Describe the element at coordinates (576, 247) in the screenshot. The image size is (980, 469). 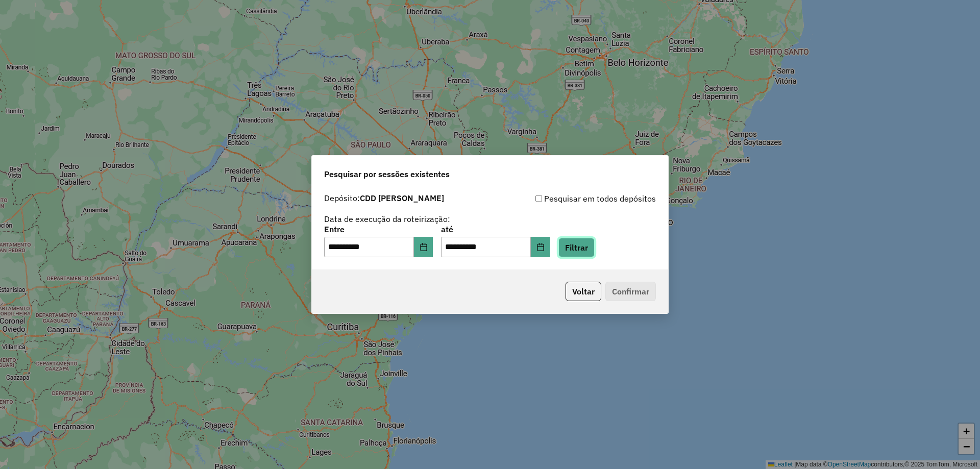
I see `button: Filtrar` at that location.